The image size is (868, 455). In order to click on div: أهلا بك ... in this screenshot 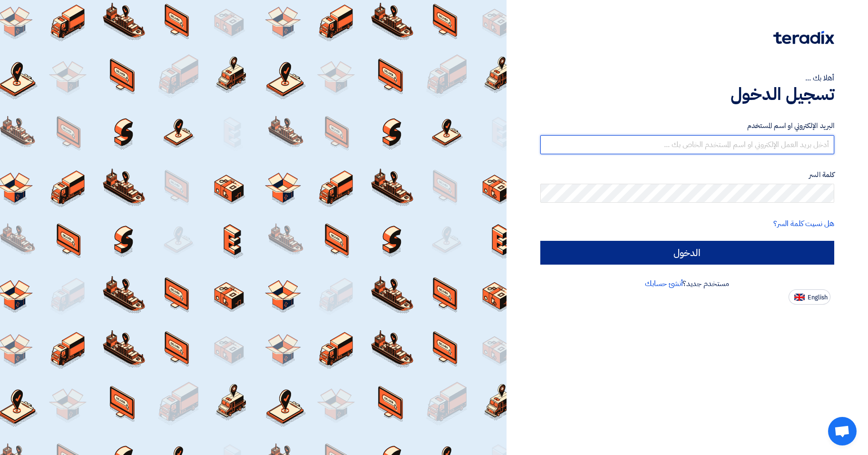, I will do `click(687, 78)`.